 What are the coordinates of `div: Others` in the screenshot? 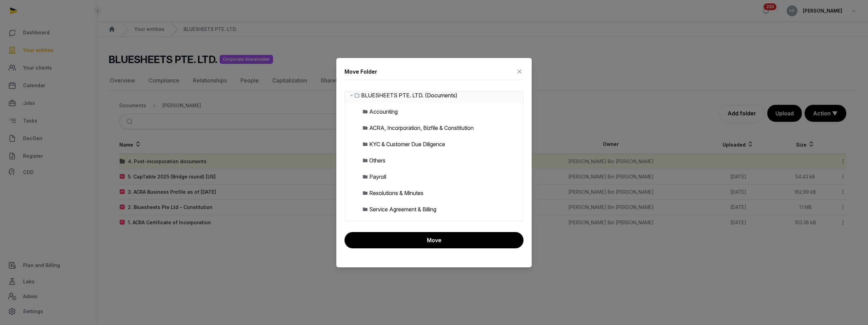 It's located at (377, 161).